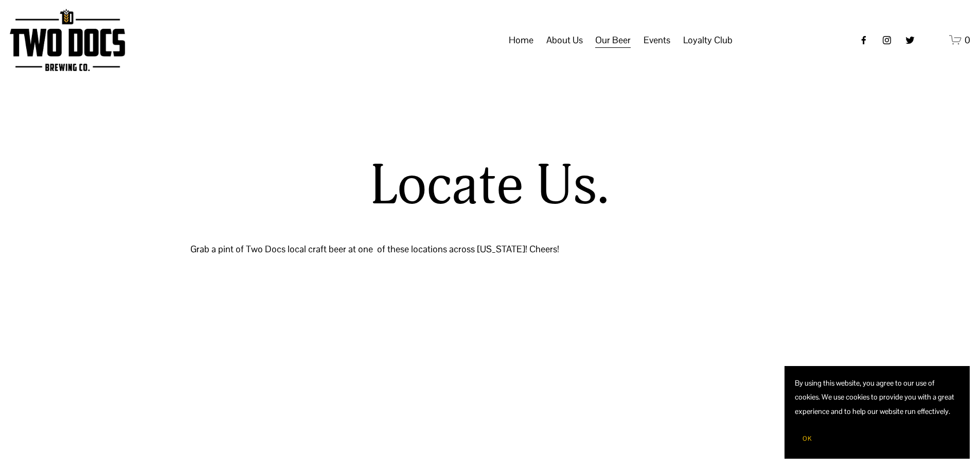  I want to click on a: twitter-unauth, so click(910, 40).